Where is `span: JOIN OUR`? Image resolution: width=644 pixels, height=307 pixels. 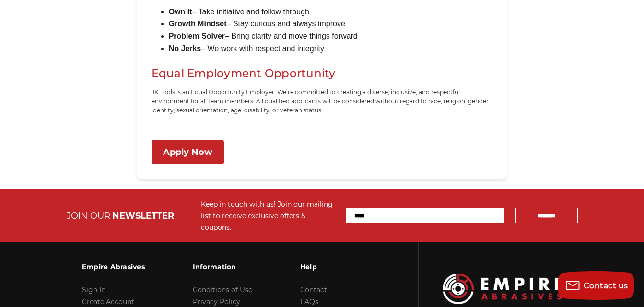 span: JOIN OUR is located at coordinates (88, 216).